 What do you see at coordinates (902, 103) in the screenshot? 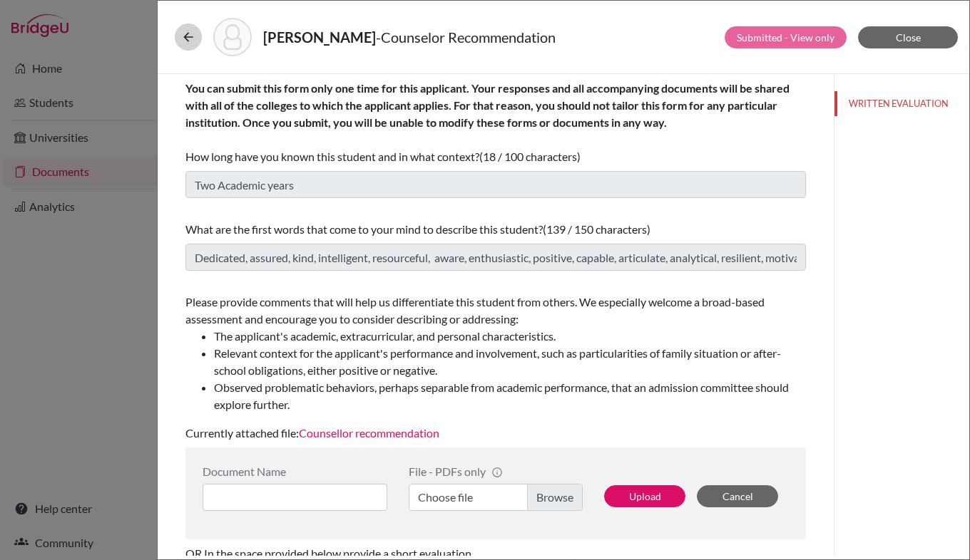
I see `button: WRITTEN EVALUATION` at bounding box center [902, 103].